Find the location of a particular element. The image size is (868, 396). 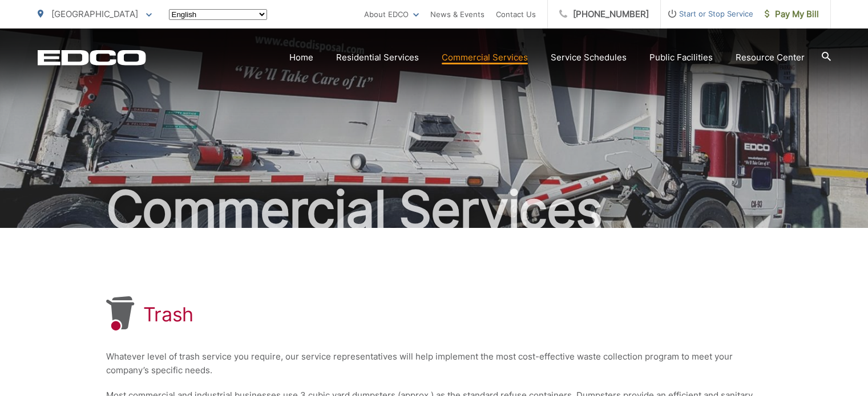

a: Service Schedules is located at coordinates (588, 57).